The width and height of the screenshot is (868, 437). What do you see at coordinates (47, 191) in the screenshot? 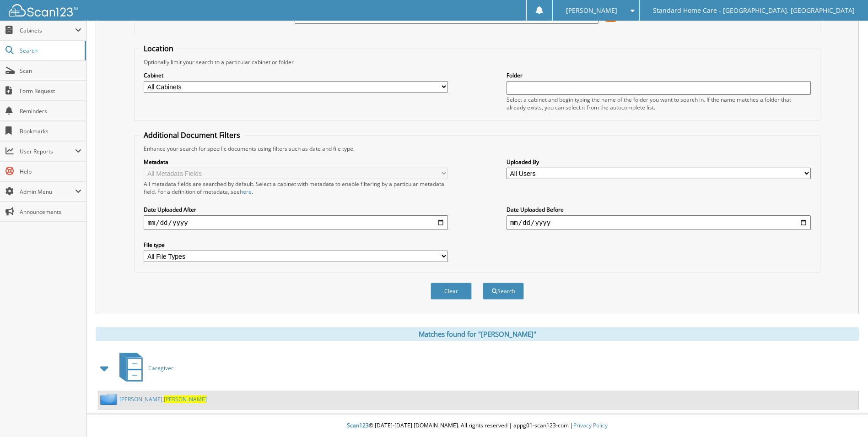
I see `span: Admin Menu` at bounding box center [47, 191].